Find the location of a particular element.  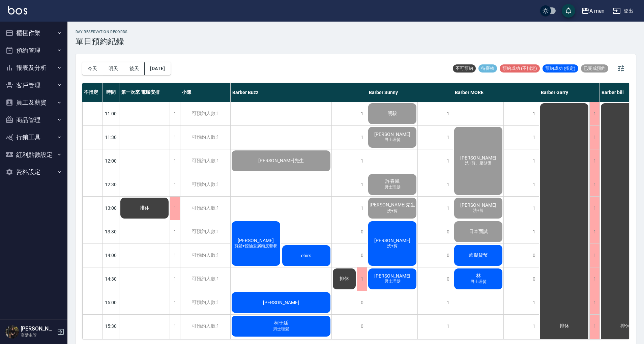

span: 洗+剪、壓貼燙 is located at coordinates (478, 163).